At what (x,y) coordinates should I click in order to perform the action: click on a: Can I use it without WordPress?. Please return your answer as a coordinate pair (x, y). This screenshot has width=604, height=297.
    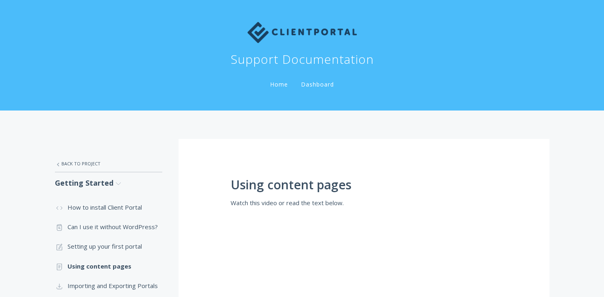
    Looking at the image, I should click on (109, 227).